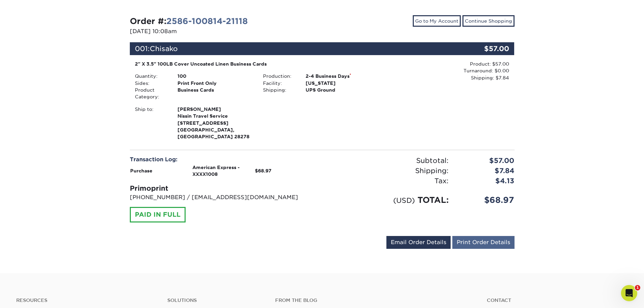 Image resolution: width=644 pixels, height=308 pixels. I want to click on a: Print Order Details, so click(484, 242).